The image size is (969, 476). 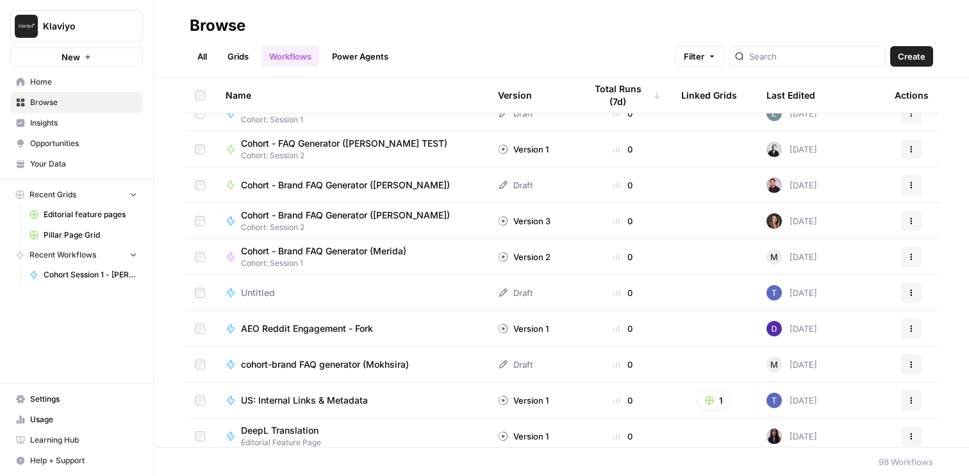 I want to click on a: AEO Reddit Engagement - Fork, so click(x=351, y=329).